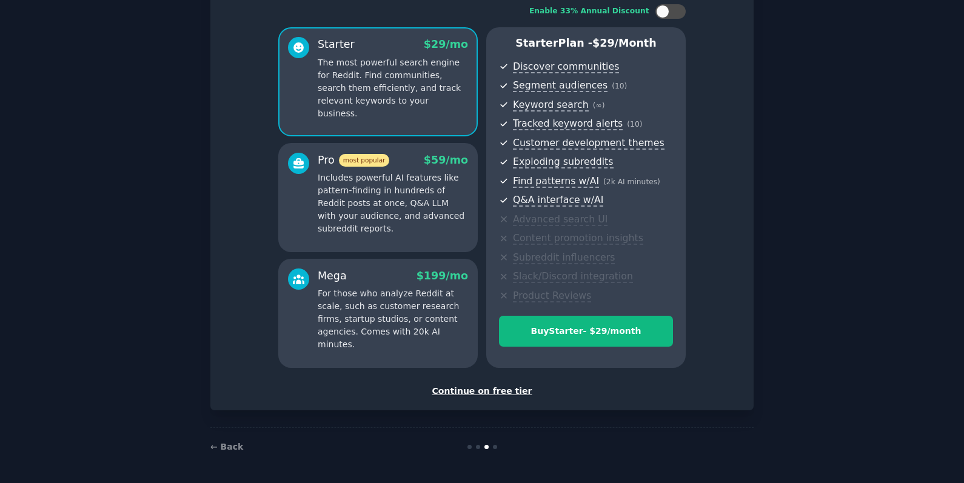 The image size is (964, 483). What do you see at coordinates (586, 331) in the screenshot?
I see `button: BuyStarter- $29/month` at bounding box center [586, 331].